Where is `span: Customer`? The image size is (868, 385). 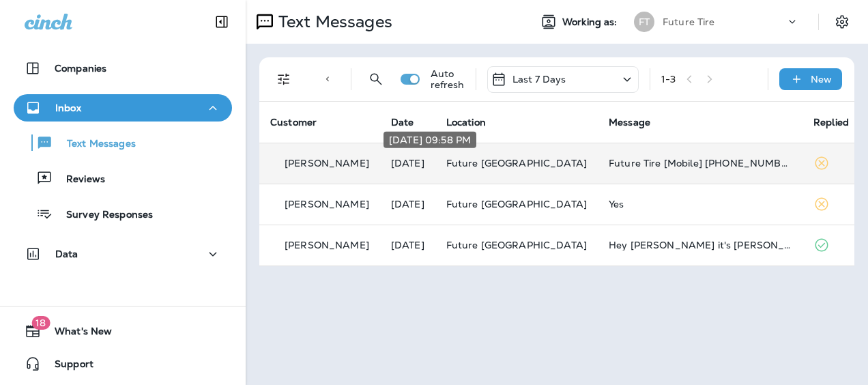 span: Customer is located at coordinates (293, 122).